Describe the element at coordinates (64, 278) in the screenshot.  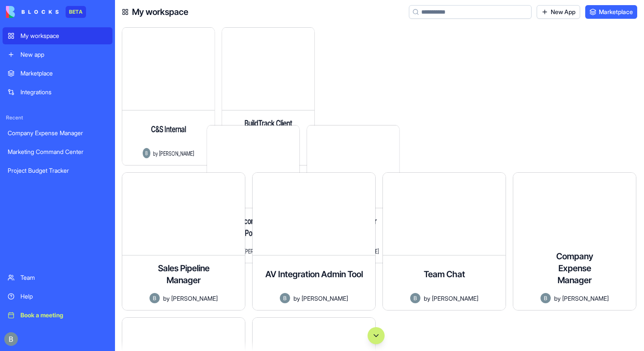
I see `div: Team` at that location.